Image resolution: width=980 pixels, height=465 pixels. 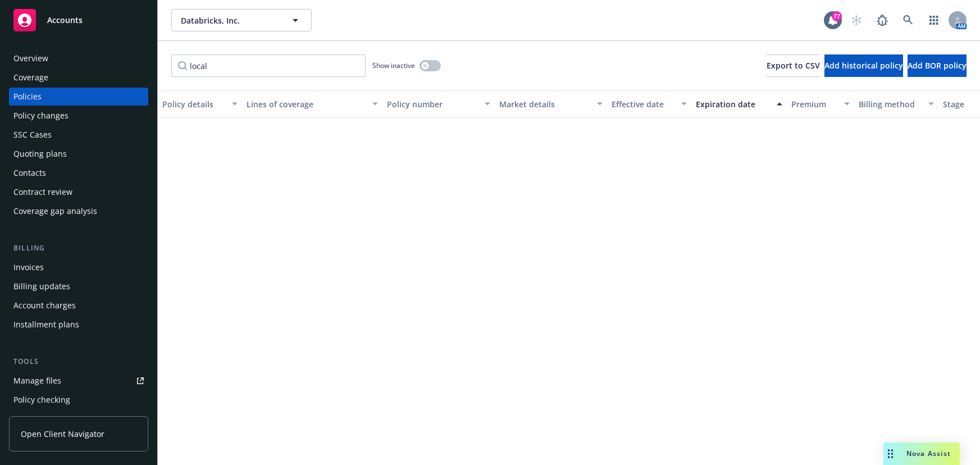 I want to click on div: Policy changes, so click(x=41, y=115).